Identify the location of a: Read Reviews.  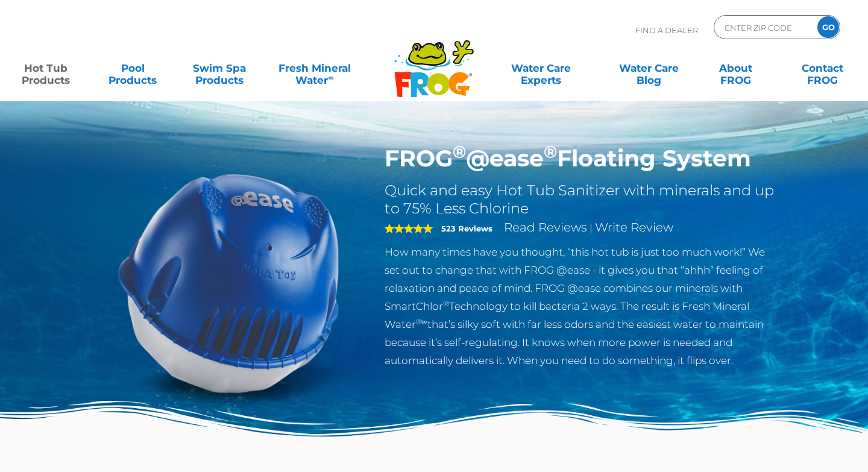
(545, 227).